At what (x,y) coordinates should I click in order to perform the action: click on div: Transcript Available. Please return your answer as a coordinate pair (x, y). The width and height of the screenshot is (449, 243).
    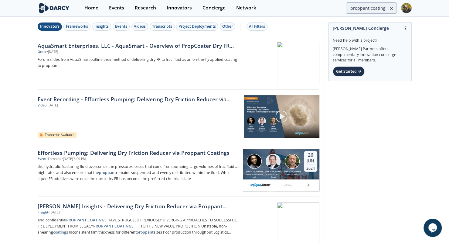
    Looking at the image, I should click on (57, 135).